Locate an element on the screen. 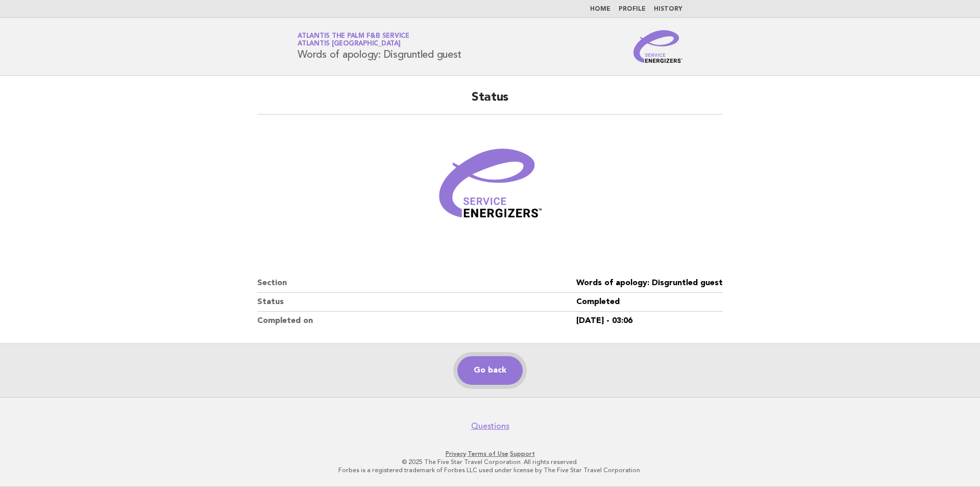  p: © 2025 The Five Star Travel Corporation. All rights reserved. is located at coordinates (490, 462).